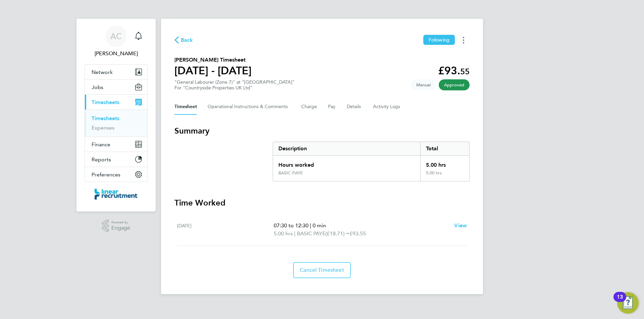  I want to click on div: BASIC PAYE, so click(290, 173).